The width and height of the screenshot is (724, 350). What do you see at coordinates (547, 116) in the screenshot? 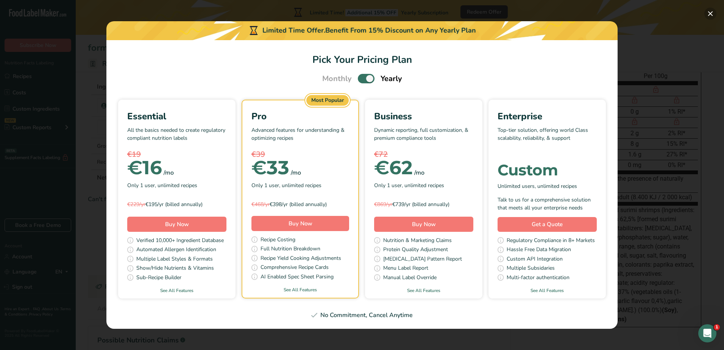
I see `div: Enterprise` at bounding box center [547, 116].